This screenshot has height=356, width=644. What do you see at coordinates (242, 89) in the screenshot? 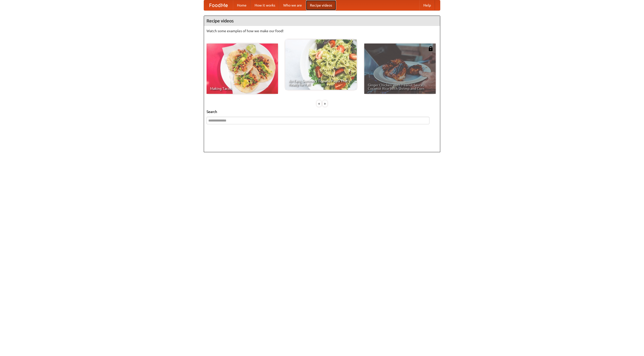
I see `span: Making Tacos` at bounding box center [242, 89].